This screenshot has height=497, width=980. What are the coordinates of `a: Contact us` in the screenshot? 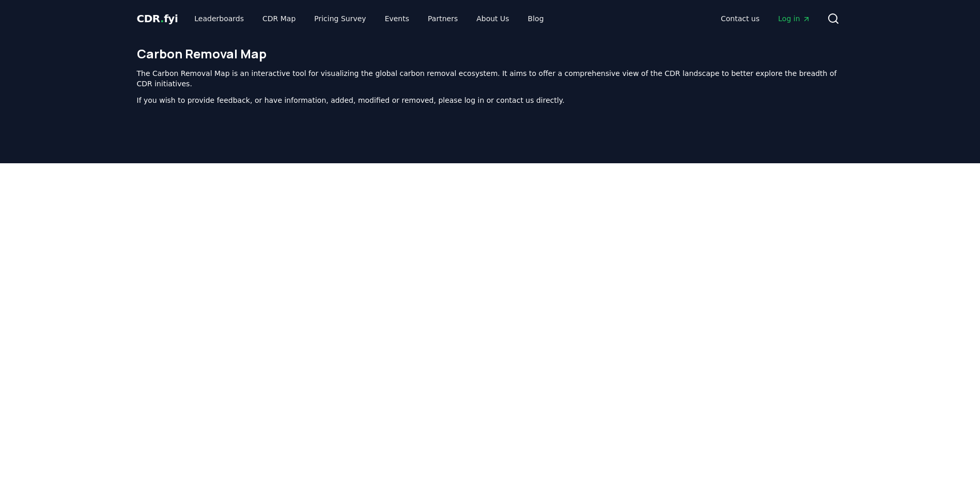 It's located at (740, 19).